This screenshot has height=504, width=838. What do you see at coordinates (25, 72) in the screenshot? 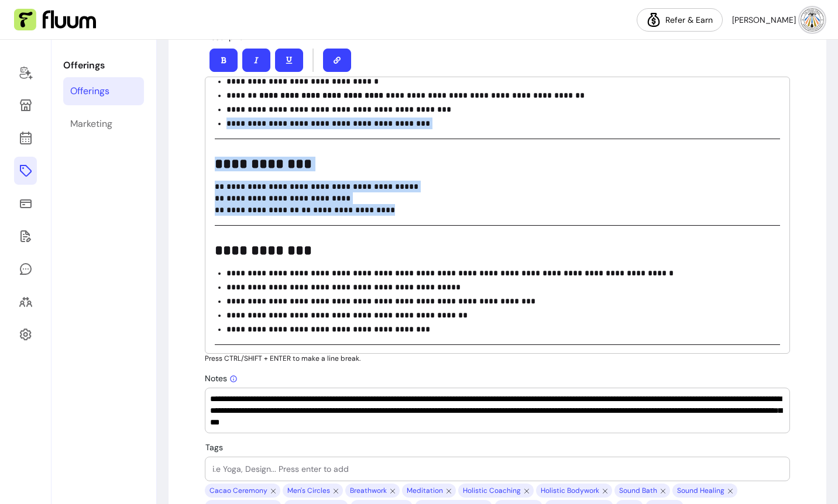
I see `a: Home` at bounding box center [25, 72].